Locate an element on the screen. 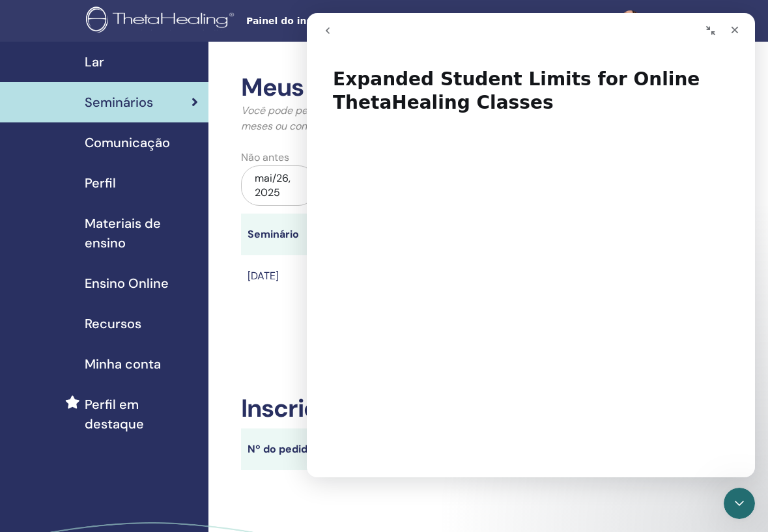 This screenshot has width=768, height=532. span: Lar is located at coordinates (94, 62).